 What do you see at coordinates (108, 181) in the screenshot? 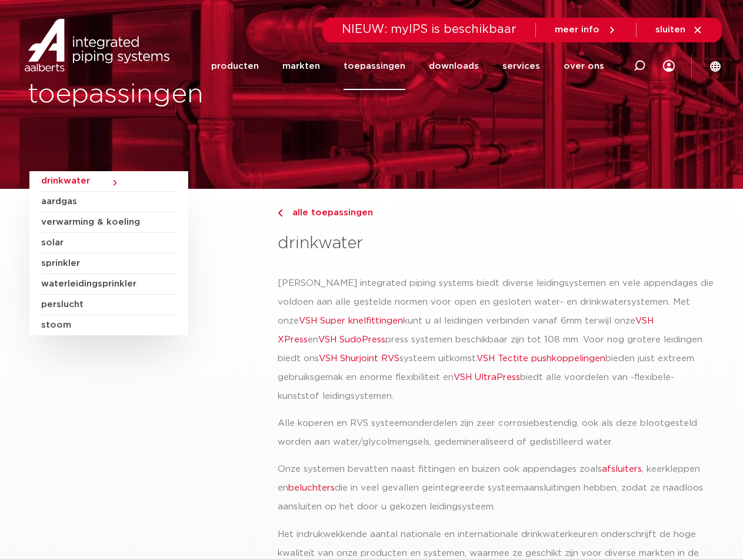
I see `a: drinkwater` at bounding box center [108, 181].